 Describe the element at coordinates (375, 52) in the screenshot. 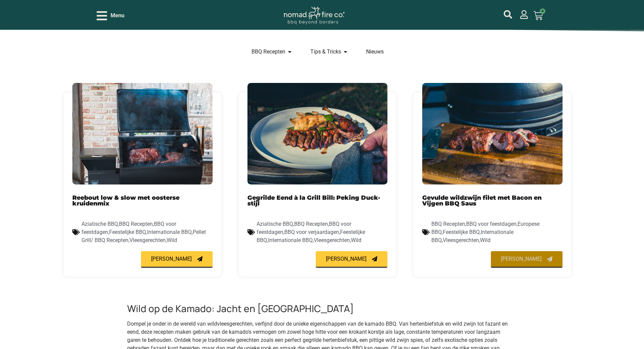

I see `a: Nieuws` at that location.